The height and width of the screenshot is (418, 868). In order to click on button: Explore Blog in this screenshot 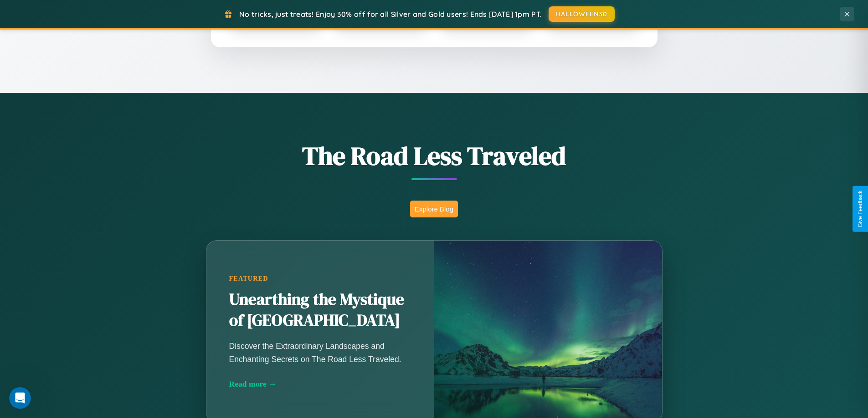, I will do `click(434, 209)`.